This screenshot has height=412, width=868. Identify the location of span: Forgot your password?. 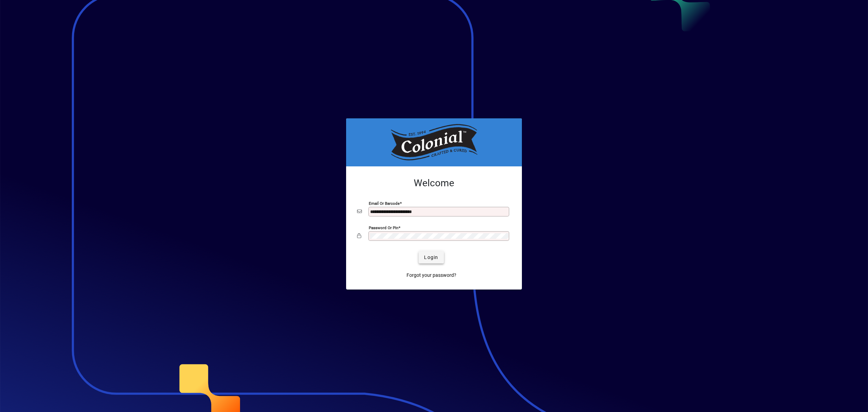
(431, 276).